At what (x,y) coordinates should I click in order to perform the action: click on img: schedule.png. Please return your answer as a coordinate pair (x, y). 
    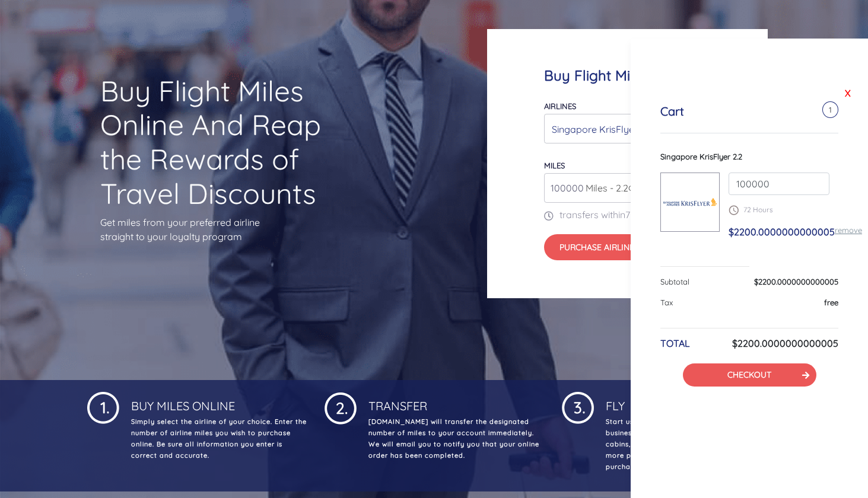
    Looking at the image, I should click on (733, 210).